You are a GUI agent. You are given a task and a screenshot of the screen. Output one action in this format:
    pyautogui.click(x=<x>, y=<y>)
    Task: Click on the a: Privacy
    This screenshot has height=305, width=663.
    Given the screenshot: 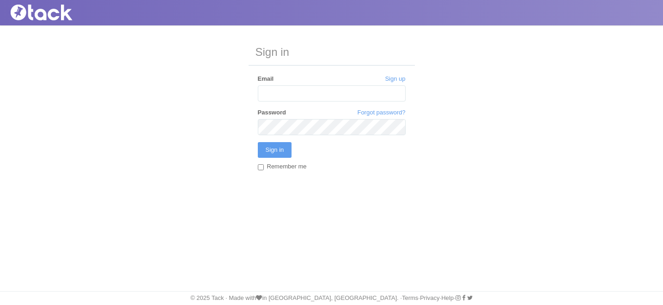 What is the action you would take?
    pyautogui.click(x=430, y=298)
    